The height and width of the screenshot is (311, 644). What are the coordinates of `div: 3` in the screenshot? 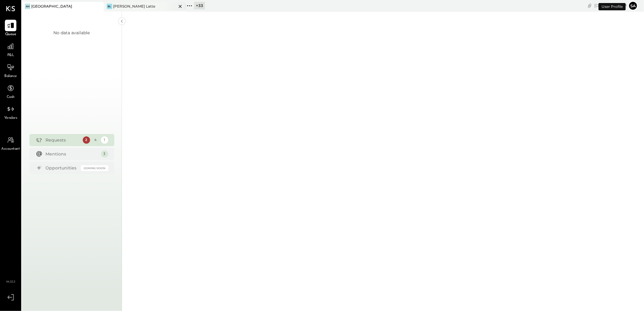 It's located at (105, 154).